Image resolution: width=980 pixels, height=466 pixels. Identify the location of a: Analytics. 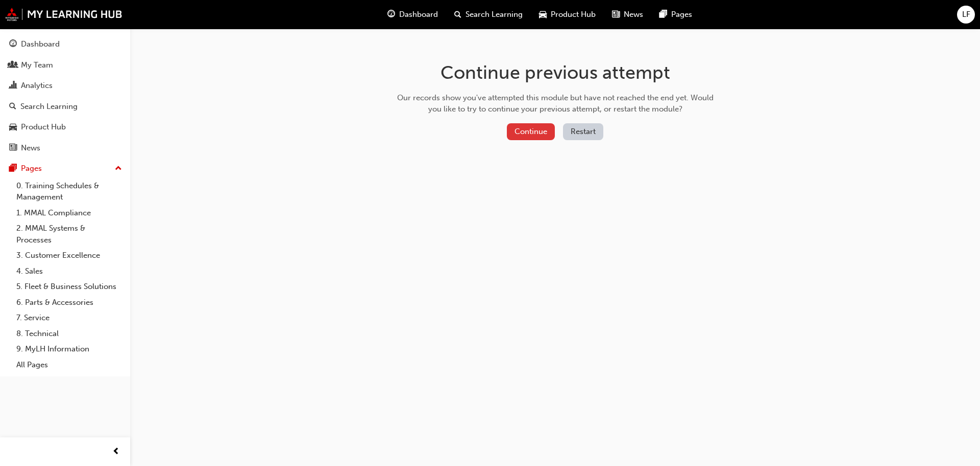
(65, 85).